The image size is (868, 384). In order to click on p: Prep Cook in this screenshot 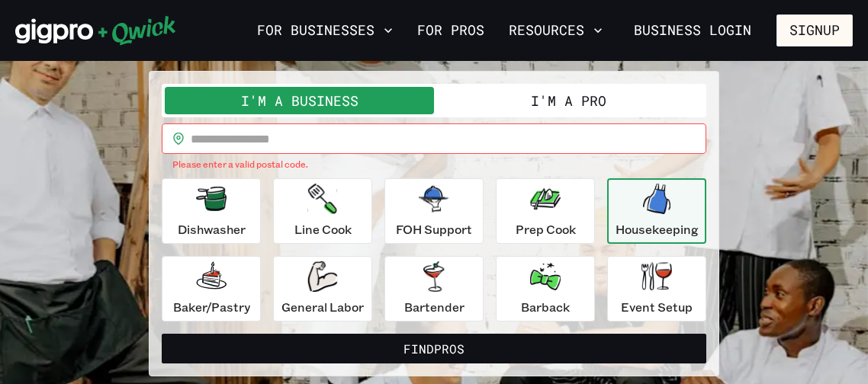, I will do `click(545, 229)`.